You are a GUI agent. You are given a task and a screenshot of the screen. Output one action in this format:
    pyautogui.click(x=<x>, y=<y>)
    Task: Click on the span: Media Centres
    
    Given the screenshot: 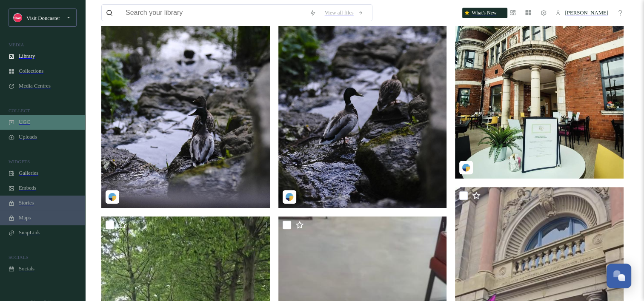 What is the action you would take?
    pyautogui.click(x=35, y=86)
    